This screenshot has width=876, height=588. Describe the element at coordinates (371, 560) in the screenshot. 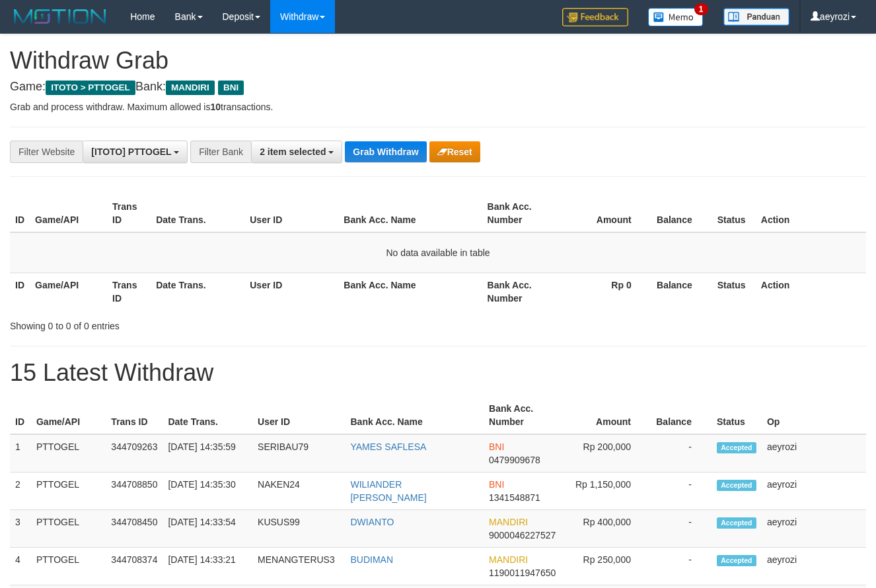

I see `a: BUDIMAN` at that location.